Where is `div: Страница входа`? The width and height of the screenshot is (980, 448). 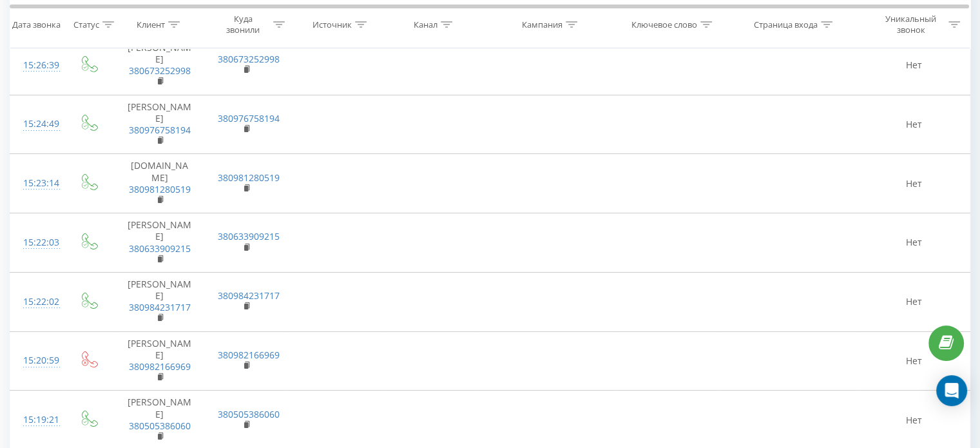 div: Страница входа is located at coordinates (786, 24).